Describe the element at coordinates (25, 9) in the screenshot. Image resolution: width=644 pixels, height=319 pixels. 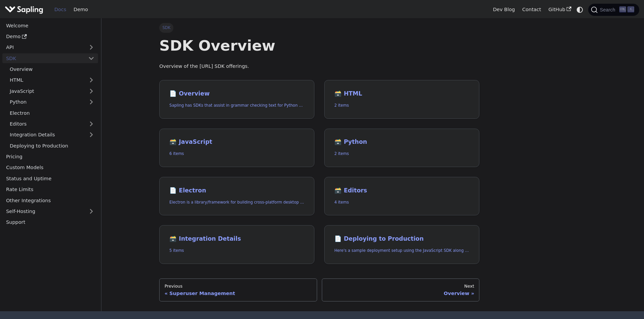
I see `a: Sapling.ai` at that location.